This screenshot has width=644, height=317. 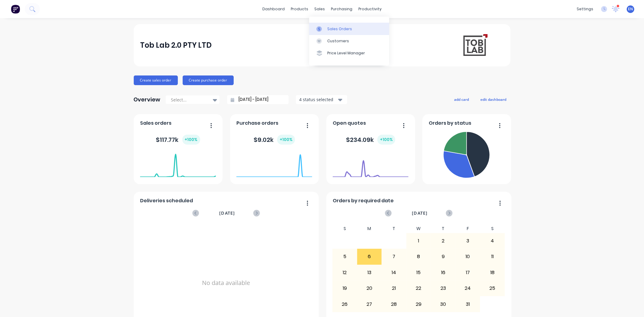 I want to click on span: EN, so click(x=631, y=9).